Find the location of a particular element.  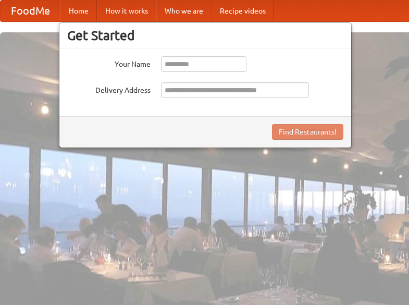

h3: Get Started is located at coordinates (205, 35).